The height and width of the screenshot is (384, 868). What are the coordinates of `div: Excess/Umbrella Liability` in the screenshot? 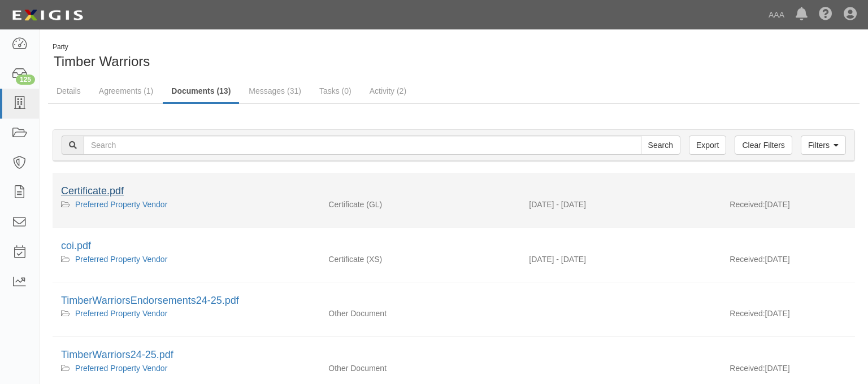 It's located at (420, 259).